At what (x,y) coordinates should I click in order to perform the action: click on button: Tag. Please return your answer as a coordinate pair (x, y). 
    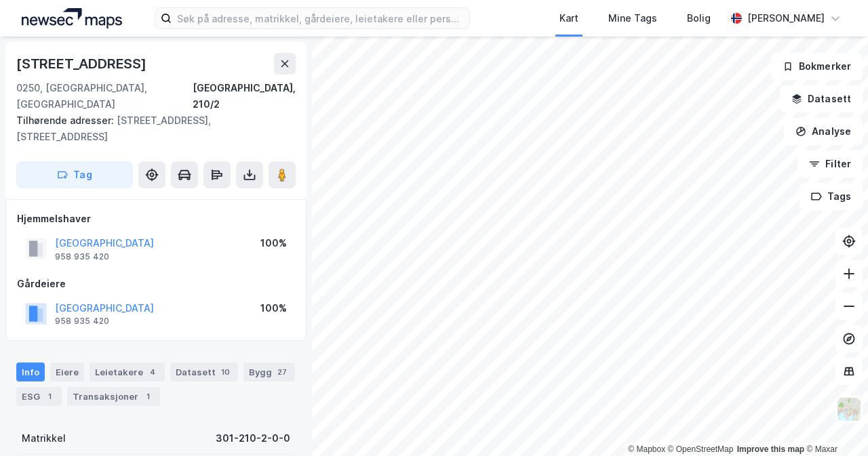
    Looking at the image, I should click on (75, 175).